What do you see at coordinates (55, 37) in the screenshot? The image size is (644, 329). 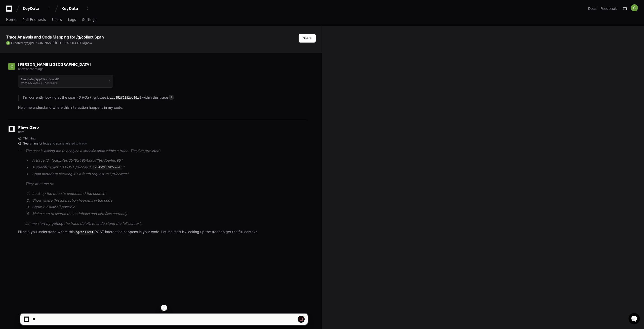 I see `app-text-character-animate: Trace Analysis and Code Mapping for /g/collect Span` at bounding box center [55, 37].